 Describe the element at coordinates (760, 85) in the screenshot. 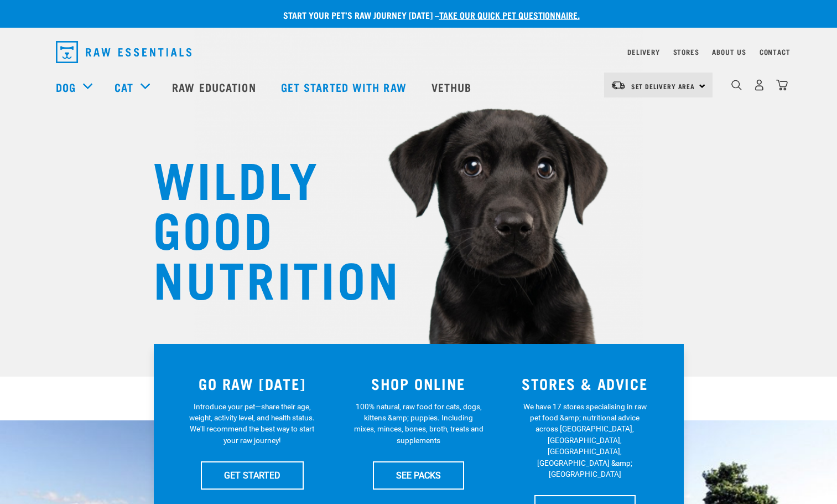

I see `img: user.png` at that location.